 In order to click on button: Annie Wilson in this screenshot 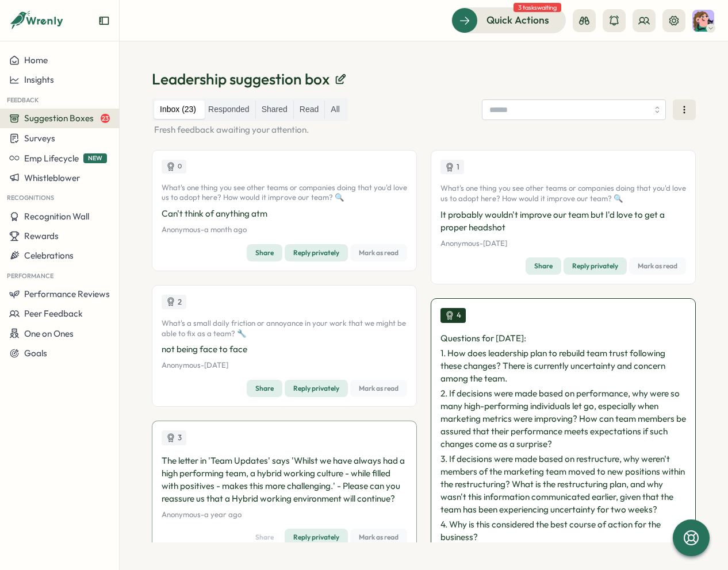, I will do `click(704, 20)`.